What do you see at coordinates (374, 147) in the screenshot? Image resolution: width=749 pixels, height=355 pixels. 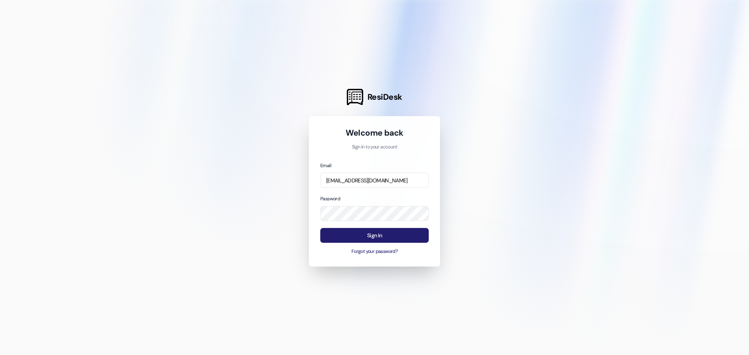 I see `p: Sign in to your account` at bounding box center [374, 147].